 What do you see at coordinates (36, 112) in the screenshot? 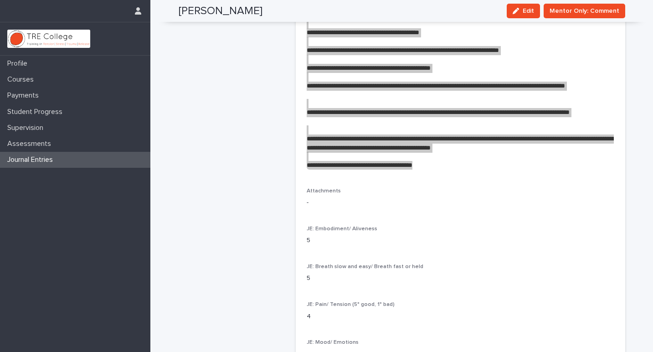
I see `p: Student Progress` at bounding box center [36, 112].